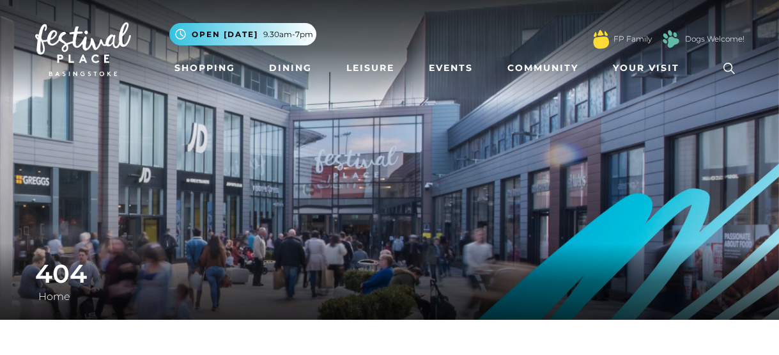 This screenshot has width=779, height=355. What do you see at coordinates (83, 49) in the screenshot?
I see `img: Festival Place Logo` at bounding box center [83, 49].